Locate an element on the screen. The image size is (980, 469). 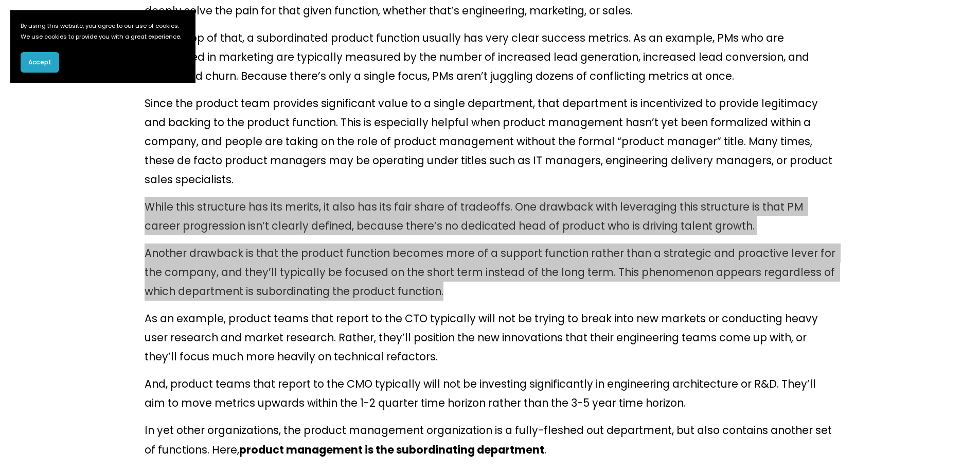
strong: product management is the subordinating department is located at coordinates (392, 450).